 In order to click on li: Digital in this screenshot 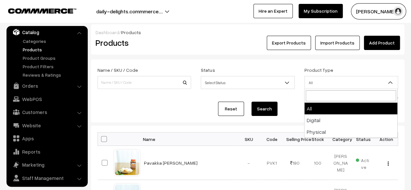, I will do `click(351, 120)`.